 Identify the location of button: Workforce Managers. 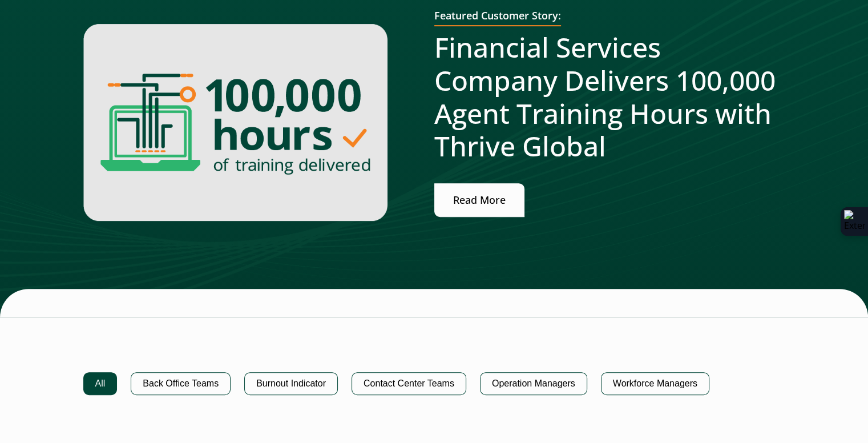
(655, 384).